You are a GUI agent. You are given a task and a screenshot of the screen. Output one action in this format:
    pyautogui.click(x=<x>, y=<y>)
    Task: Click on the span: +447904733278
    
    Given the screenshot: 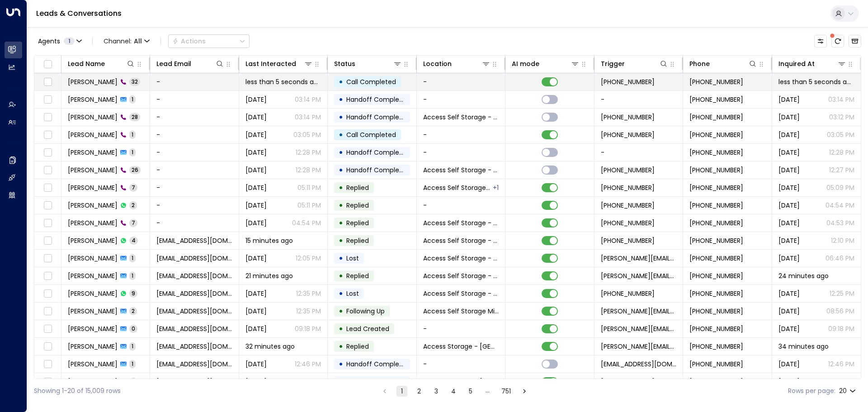 What is the action you would take?
    pyautogui.click(x=628, y=381)
    